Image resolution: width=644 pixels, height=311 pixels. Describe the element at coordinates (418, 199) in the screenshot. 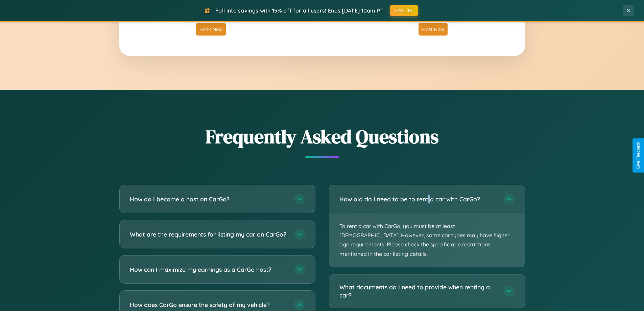

I see `h3: How old do I need to be to rent a car with CarGo?` at that location.